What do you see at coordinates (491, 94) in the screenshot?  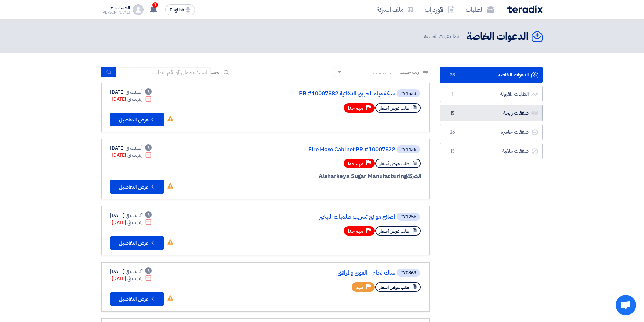 I see `a: الطلبات المقبولة1` at bounding box center [491, 94].